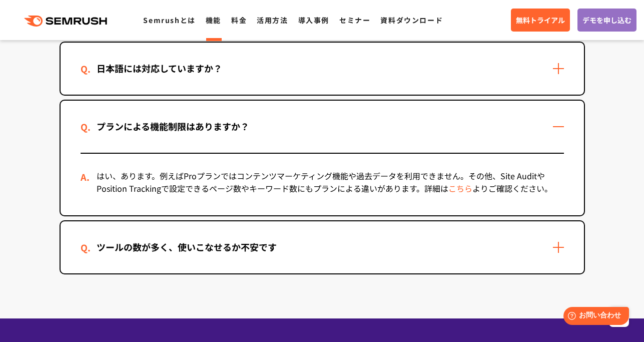  I want to click on span: 無料トライアル, so click(541, 20).